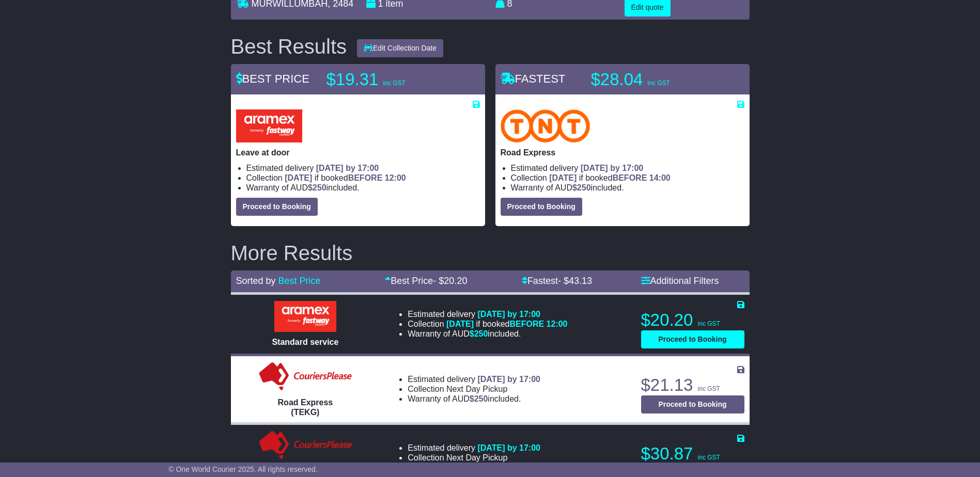 The height and width of the screenshot is (477, 980). Describe the element at coordinates (400, 48) in the screenshot. I see `button: Edit Collection Date` at that location.